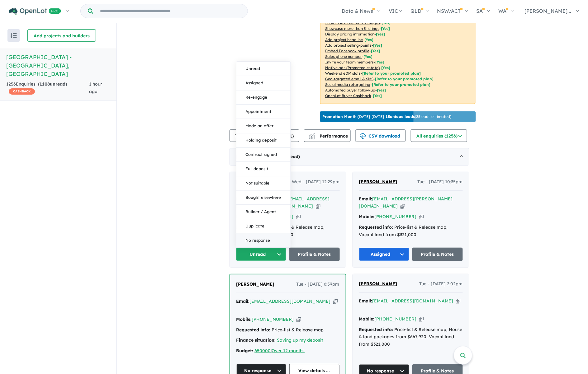 The width and height of the screenshot is (588, 374). What do you see at coordinates (264, 198) in the screenshot?
I see `button: Bought elsewhere` at bounding box center [264, 198].